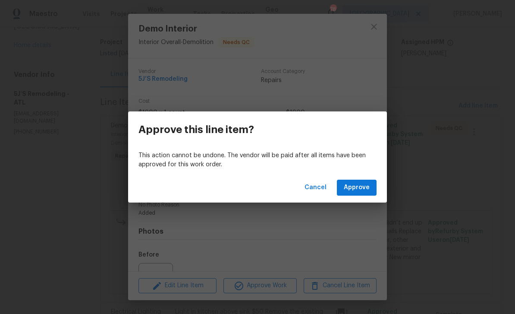 This screenshot has width=515, height=314. Describe the element at coordinates (196, 129) in the screenshot. I see `h3: Approve this line item?` at that location.